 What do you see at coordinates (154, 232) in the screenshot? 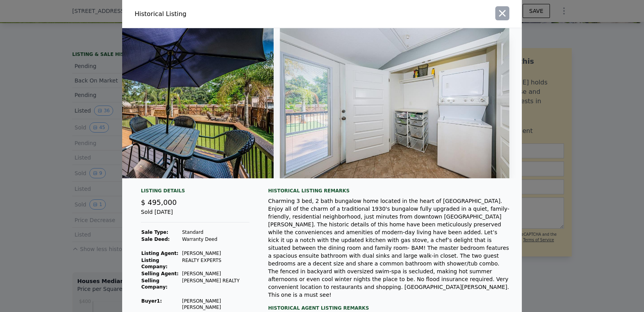
I see `strong: Sale Type:` at bounding box center [154, 232].